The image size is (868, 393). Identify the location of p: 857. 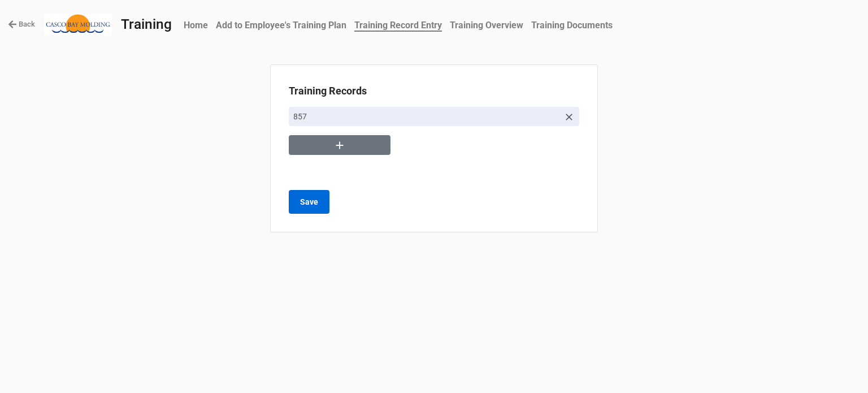
(426, 116).